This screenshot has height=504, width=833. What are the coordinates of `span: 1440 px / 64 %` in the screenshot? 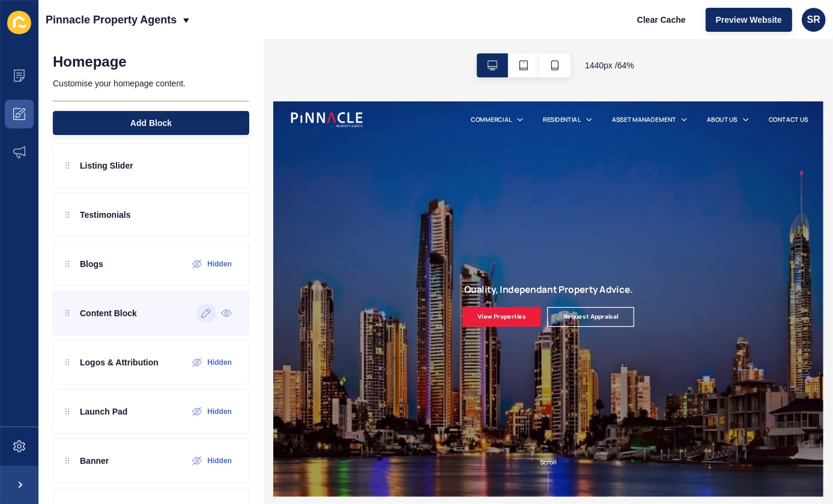 It's located at (610, 65).